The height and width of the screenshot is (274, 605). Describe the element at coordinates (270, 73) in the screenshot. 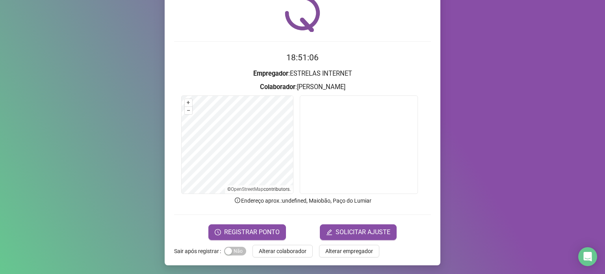

I see `strong: Empregador` at that location.